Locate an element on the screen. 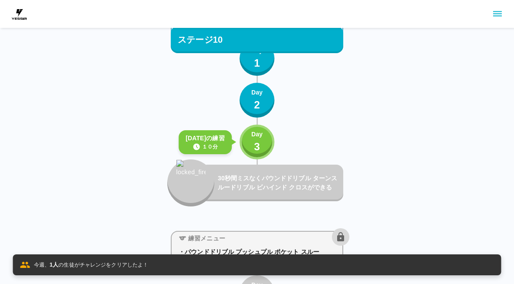 The height and width of the screenshot is (284, 514). button: Day2 is located at coordinates (257, 100).